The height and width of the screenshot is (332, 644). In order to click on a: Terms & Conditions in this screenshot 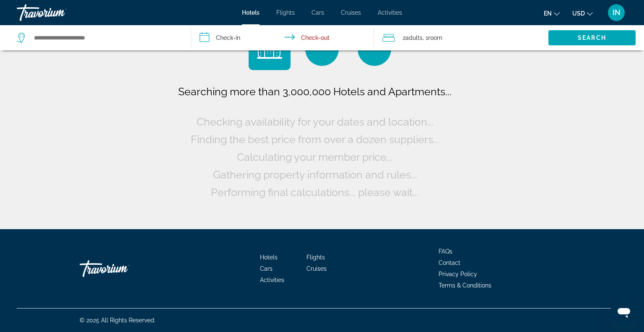, I will do `click(465, 286)`.